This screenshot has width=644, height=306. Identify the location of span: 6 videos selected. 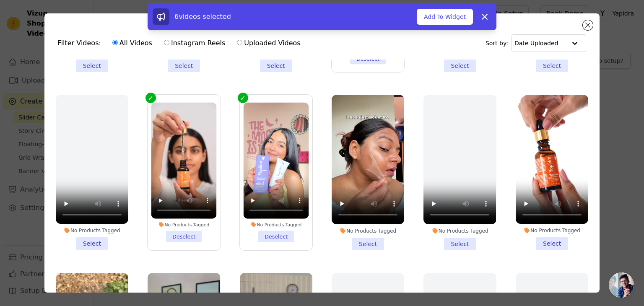
(202, 16).